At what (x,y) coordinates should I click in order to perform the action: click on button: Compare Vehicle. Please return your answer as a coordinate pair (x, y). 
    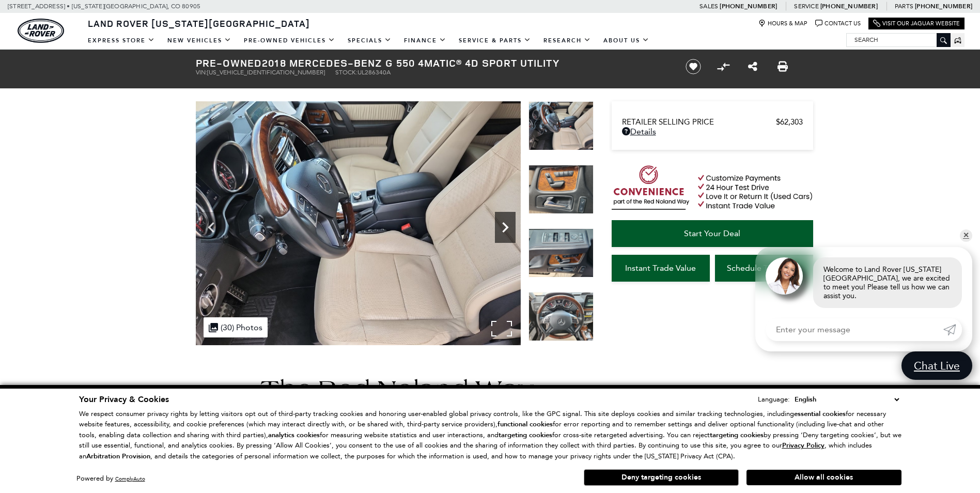
    Looking at the image, I should click on (723, 67).